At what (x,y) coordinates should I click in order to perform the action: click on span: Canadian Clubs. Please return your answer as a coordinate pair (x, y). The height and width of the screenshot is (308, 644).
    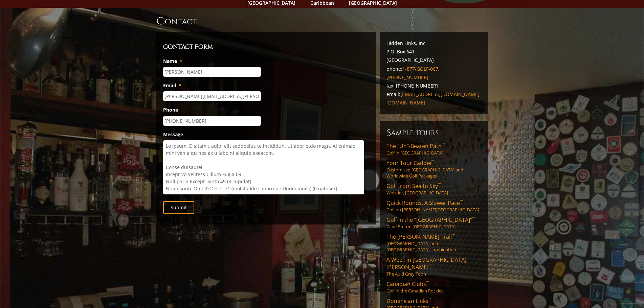
    Looking at the image, I should click on (408, 284).